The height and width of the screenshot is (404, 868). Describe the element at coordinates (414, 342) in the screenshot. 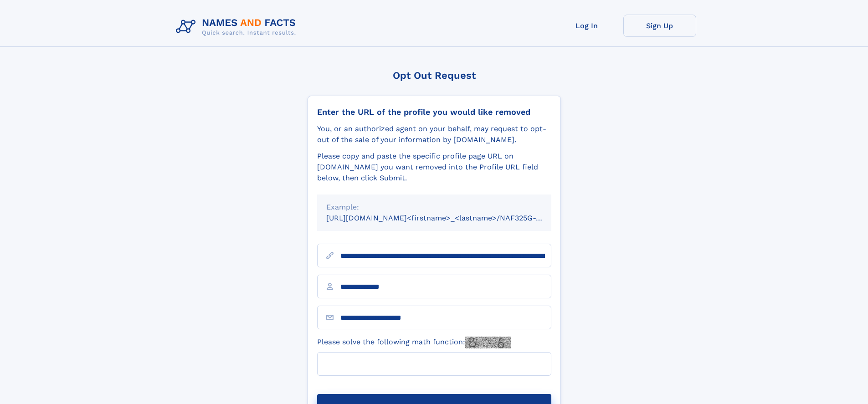

I see `label: Please solve the following math function:` at that location.